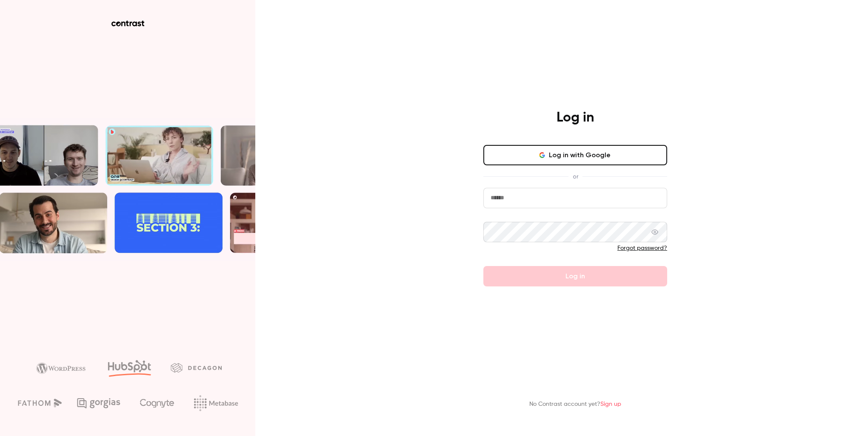  What do you see at coordinates (575, 155) in the screenshot?
I see `button: Log in with Google` at bounding box center [575, 155].